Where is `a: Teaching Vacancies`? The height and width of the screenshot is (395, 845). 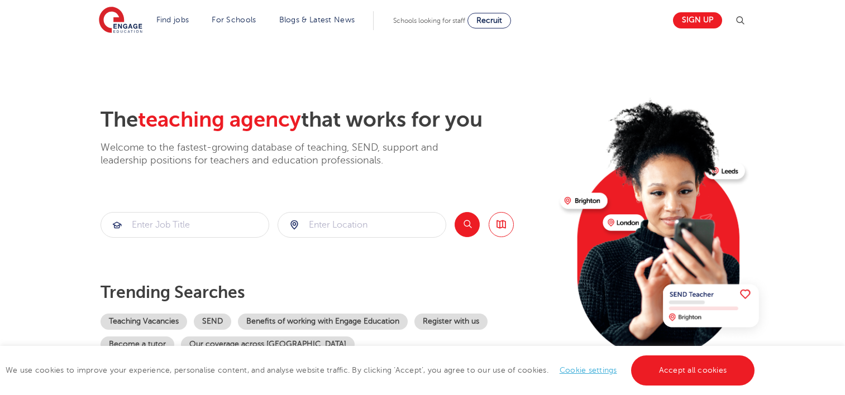
a: Teaching Vacancies is located at coordinates (144, 322).